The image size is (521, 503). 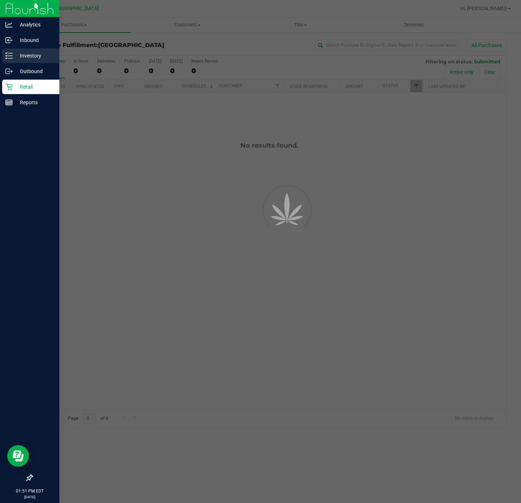 I want to click on p: Outbound, so click(x=34, y=71).